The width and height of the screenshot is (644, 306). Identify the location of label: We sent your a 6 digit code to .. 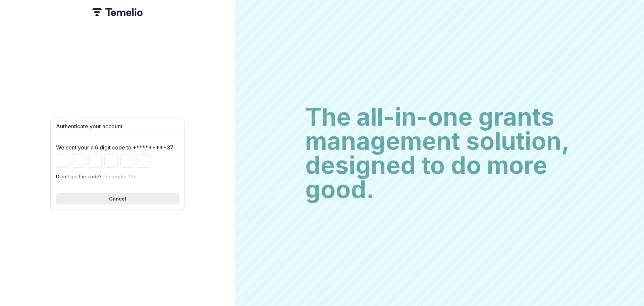
(115, 147).